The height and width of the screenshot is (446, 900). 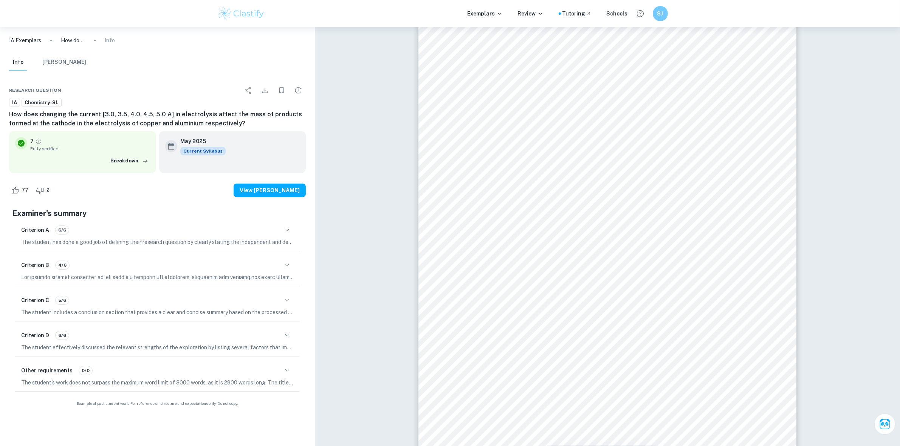 I want to click on span: 77, so click(x=25, y=190).